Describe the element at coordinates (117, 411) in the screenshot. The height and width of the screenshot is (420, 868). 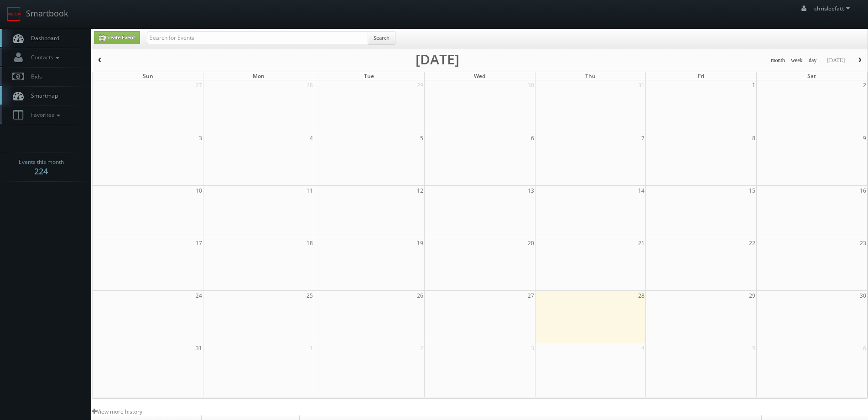
I see `a: View more history` at that location.